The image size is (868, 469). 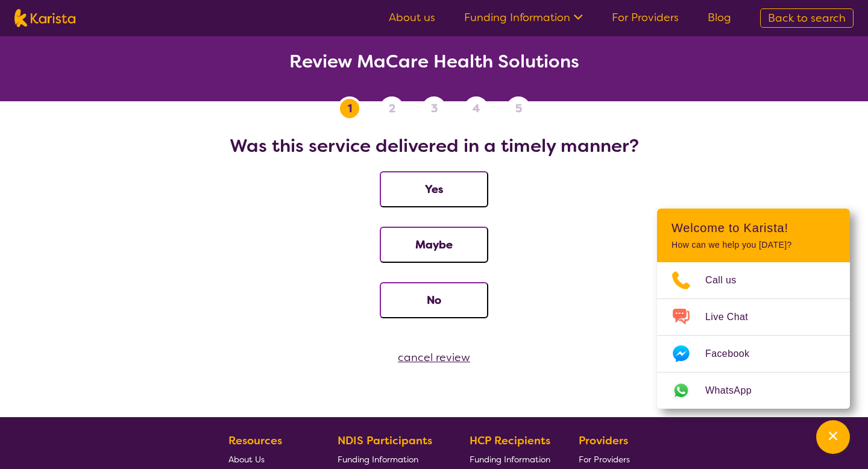 I want to click on b: Resources, so click(x=255, y=441).